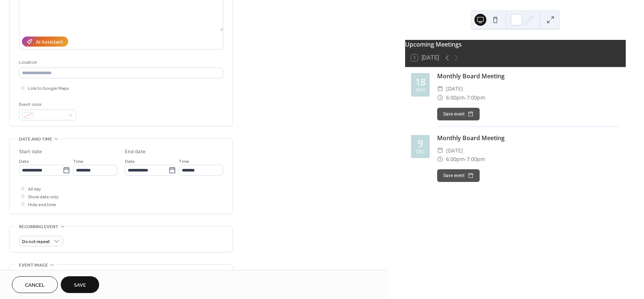 This screenshot has height=299, width=644. Describe the element at coordinates (48, 88) in the screenshot. I see `span: Link to Google Maps` at that location.